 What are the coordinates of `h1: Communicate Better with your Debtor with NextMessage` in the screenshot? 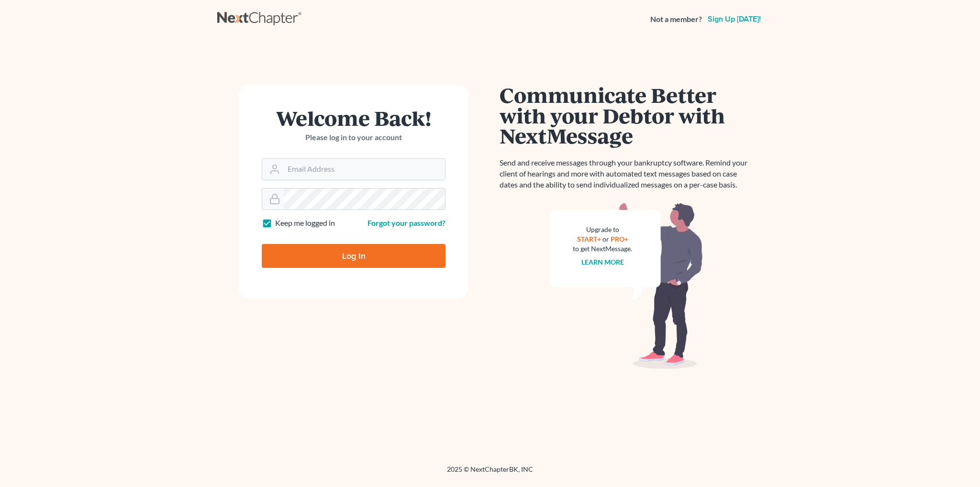 It's located at (626, 115).